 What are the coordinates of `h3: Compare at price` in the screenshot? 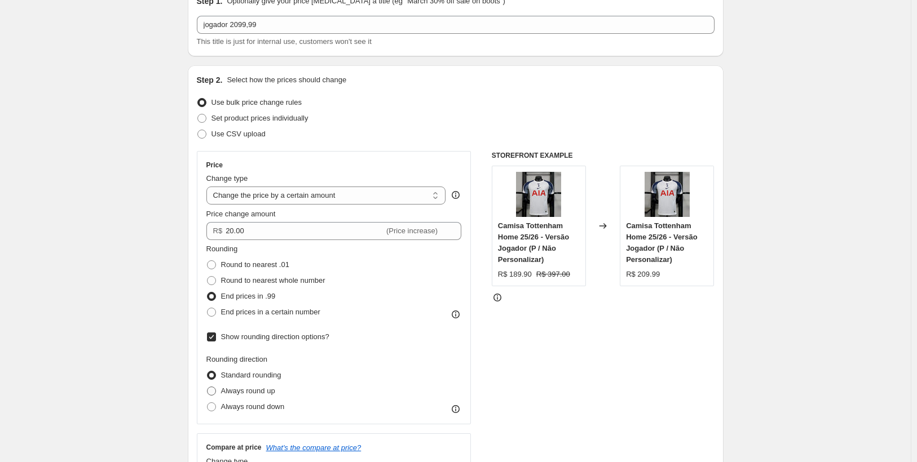 It's located at (234, 448).